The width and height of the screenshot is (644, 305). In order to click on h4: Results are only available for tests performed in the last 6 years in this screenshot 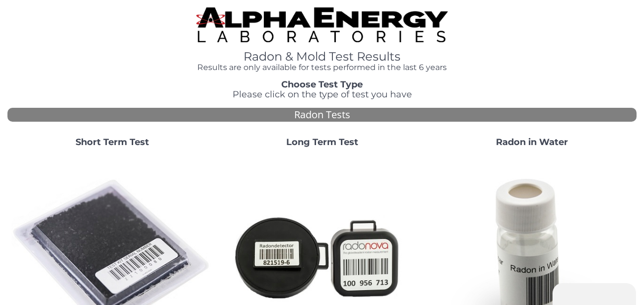, I will do `click(322, 67)`.